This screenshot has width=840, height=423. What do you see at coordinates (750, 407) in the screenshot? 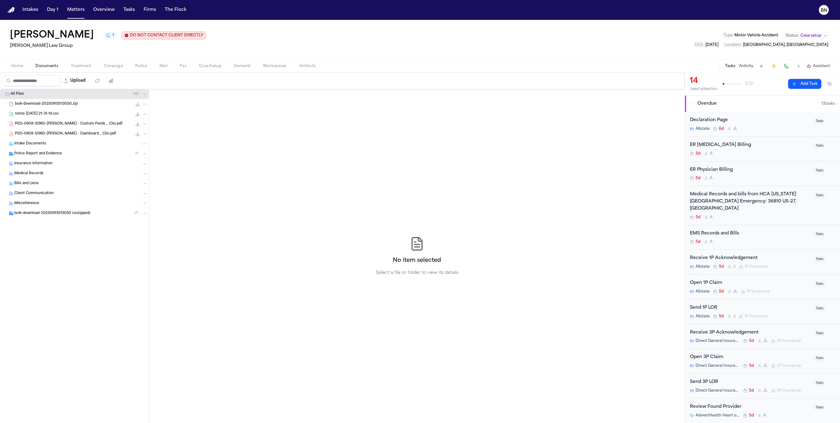
I see `div: Review Found Provider` at bounding box center [750, 407].